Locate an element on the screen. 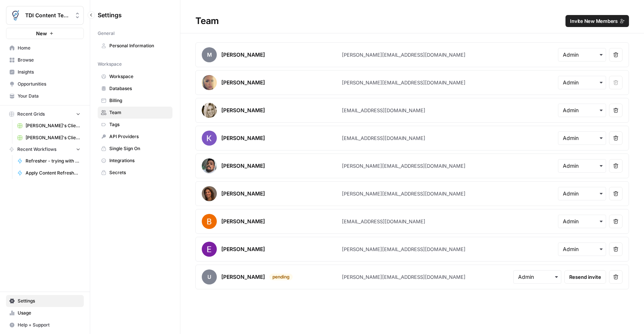 The height and width of the screenshot is (334, 644). span: Recent Workflows is located at coordinates (37, 149).